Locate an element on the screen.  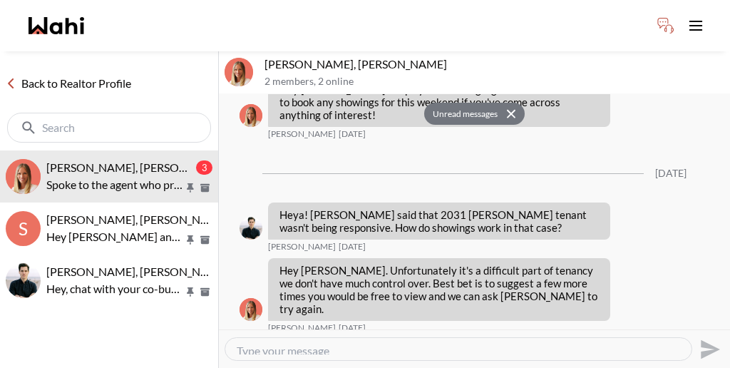
button: Toggle open navigation menu is located at coordinates (696, 26).